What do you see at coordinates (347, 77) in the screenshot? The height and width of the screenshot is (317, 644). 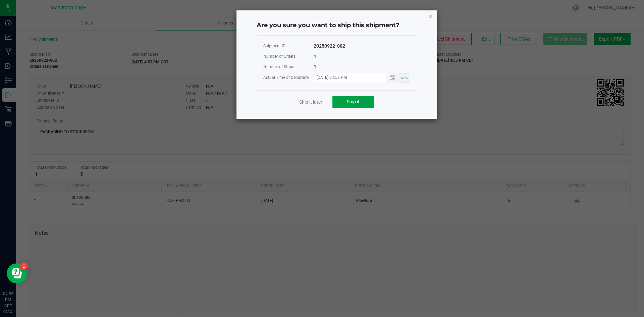 I see `input: MM/dd/yyyy HH:MM a` at bounding box center [347, 77].